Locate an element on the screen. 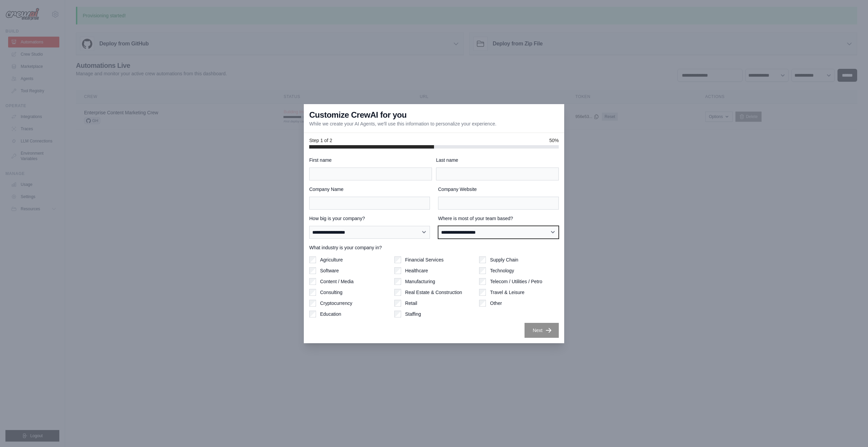 The height and width of the screenshot is (447, 868). label: Supply Chain is located at coordinates (504, 260).